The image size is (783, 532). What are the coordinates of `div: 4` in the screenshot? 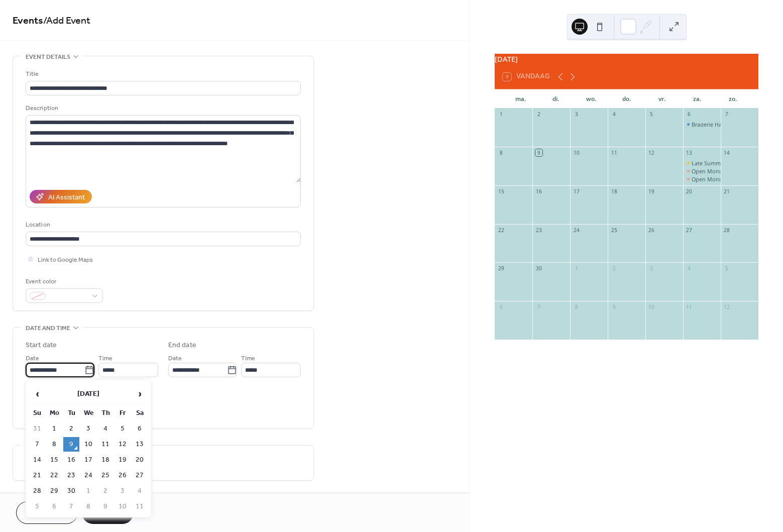 It's located at (689, 269).